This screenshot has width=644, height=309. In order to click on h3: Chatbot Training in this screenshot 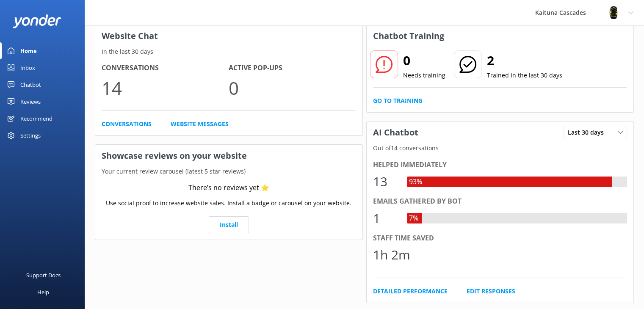, I will do `click(408, 36)`.